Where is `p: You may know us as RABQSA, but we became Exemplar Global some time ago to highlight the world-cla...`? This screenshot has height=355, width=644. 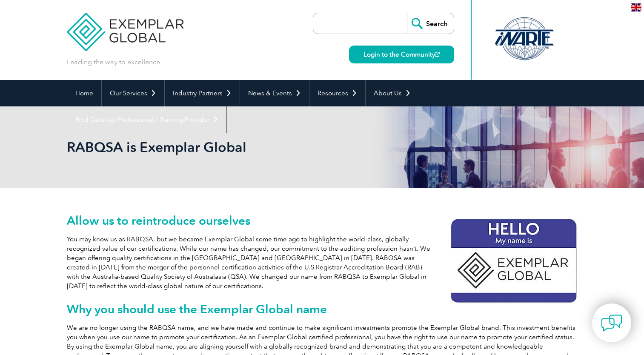 p: You may know us as RABQSA, but we became Exemplar Global some time ago to highlight the world-cla... is located at coordinates (322, 263).